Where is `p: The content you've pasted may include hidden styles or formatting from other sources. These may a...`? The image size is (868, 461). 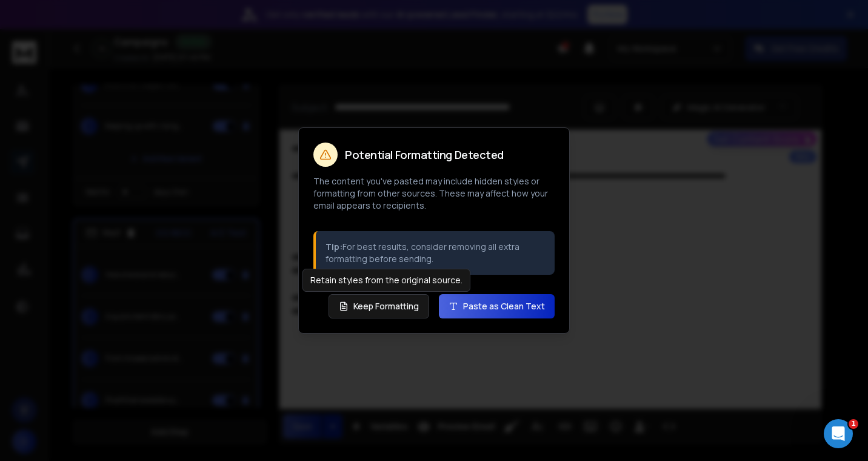 p: The content you've pasted may include hidden styles or formatting from other sources. These may a... is located at coordinates (434, 194).